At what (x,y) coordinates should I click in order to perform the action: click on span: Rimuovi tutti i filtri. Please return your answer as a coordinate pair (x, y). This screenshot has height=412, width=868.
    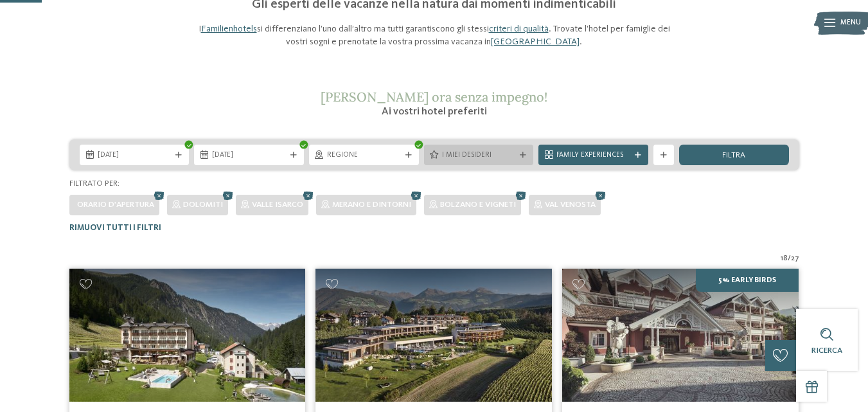
    Looking at the image, I should click on (115, 228).